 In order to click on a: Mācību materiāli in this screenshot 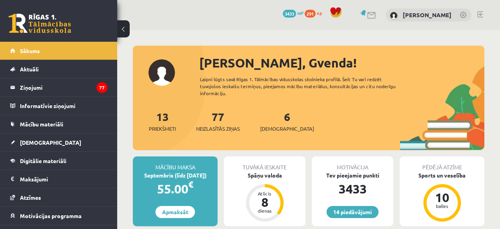, I will do `click(59, 124)`.